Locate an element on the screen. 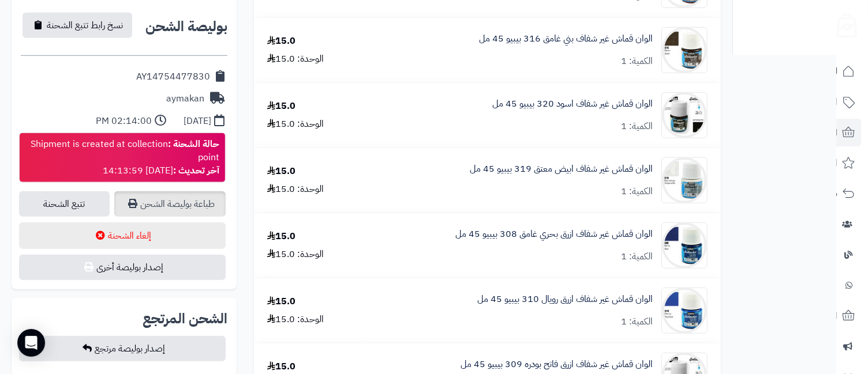 The height and width of the screenshot is (374, 868). a: الوان قماش غير شفاف ازرق بحري غامق 308 بيبيو 45 مل is located at coordinates (554, 234).